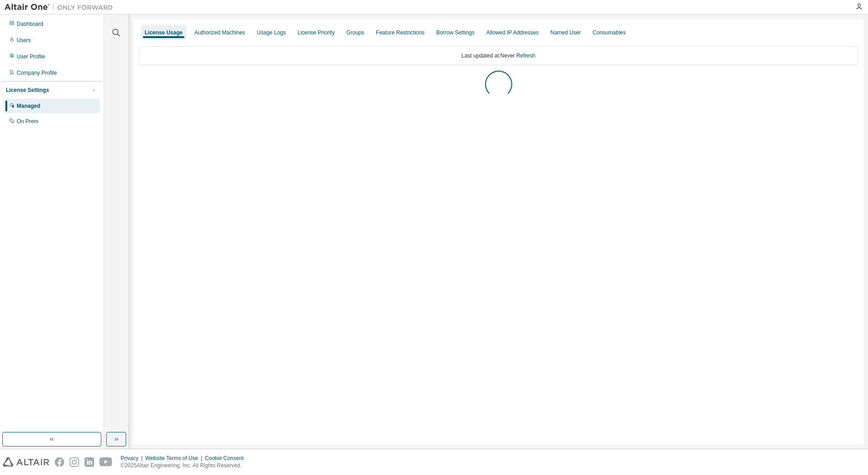  I want to click on div: Feature Restrictions, so click(400, 33).